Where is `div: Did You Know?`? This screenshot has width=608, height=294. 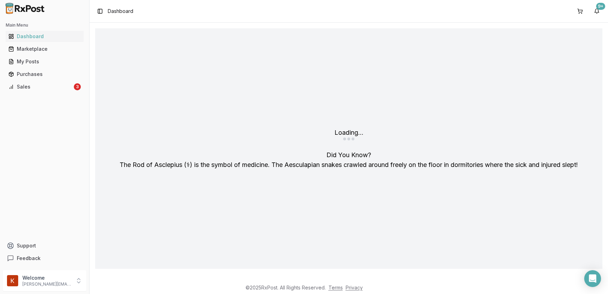
div: Did You Know? is located at coordinates (349, 160).